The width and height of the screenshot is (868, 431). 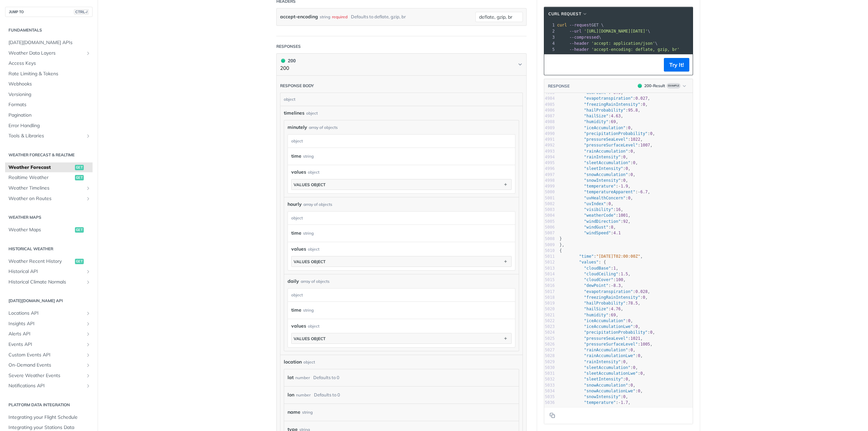 I want to click on span: "time", so click(x=586, y=256).